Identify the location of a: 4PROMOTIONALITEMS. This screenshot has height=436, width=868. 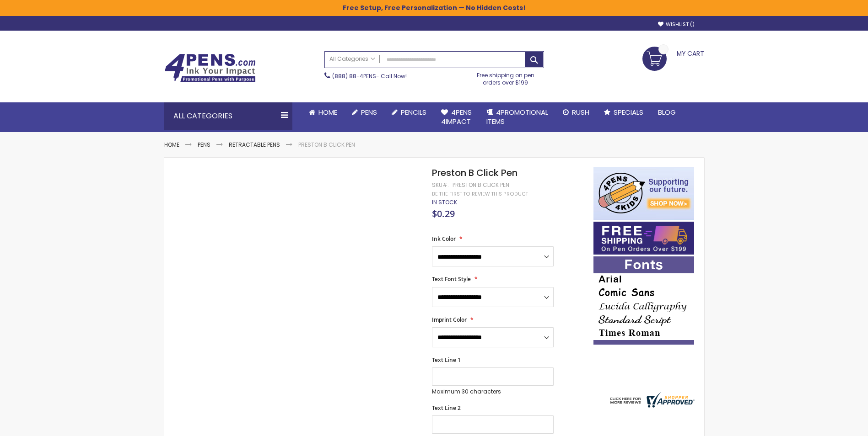
(517, 117).